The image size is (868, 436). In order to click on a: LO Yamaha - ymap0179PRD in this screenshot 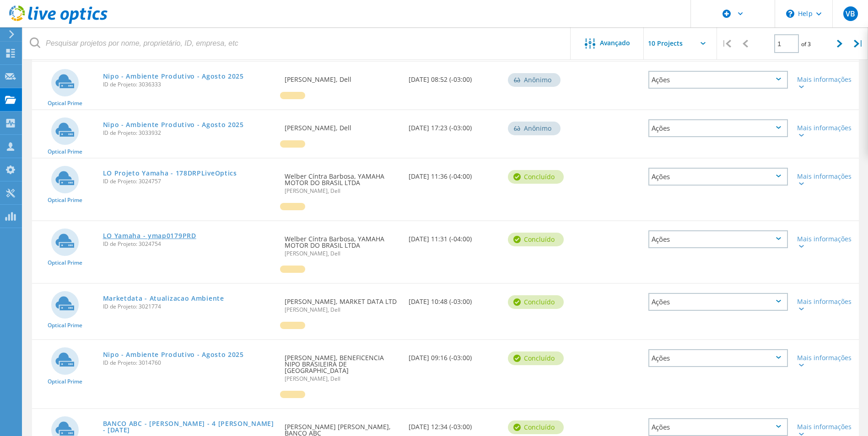, I will do `click(149, 236)`.